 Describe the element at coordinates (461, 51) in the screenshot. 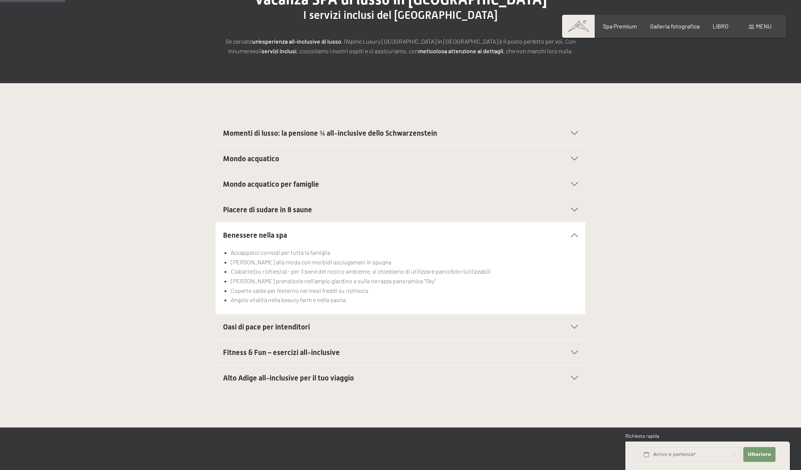

I see `font: meticolosa attenzione ai dettagli` at that location.